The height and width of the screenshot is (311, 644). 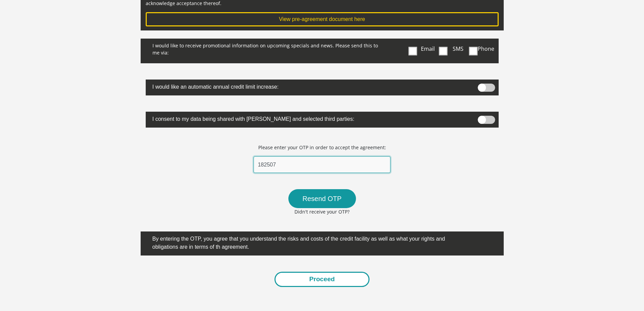 I want to click on button: View pre-agreement document here, so click(x=322, y=19).